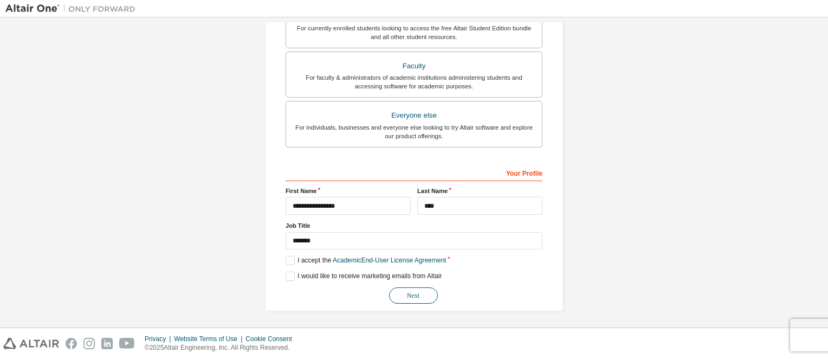  I want to click on label: First Name, so click(348, 191).